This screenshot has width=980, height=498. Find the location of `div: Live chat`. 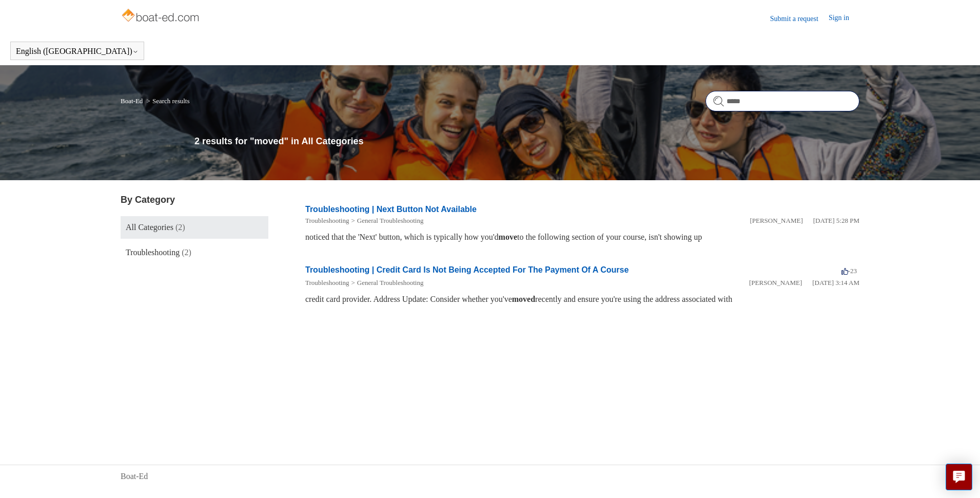

div: Live chat is located at coordinates (959, 476).